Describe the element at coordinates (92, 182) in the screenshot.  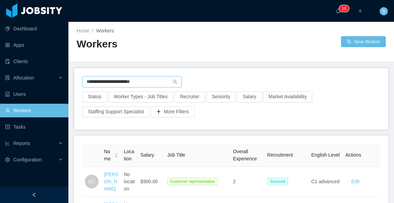
I see `span: OC` at that location.